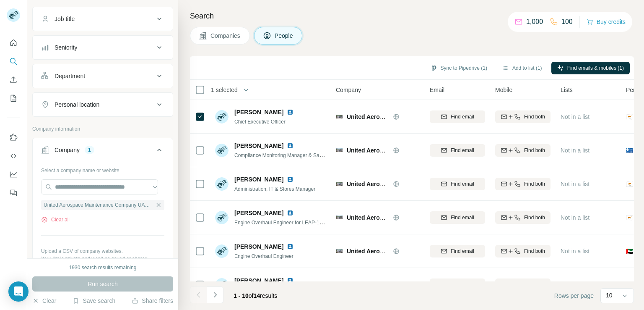 This screenshot has width=644, height=310. Describe the element at coordinates (56, 220) in the screenshot. I see `button: Clear all` at that location.